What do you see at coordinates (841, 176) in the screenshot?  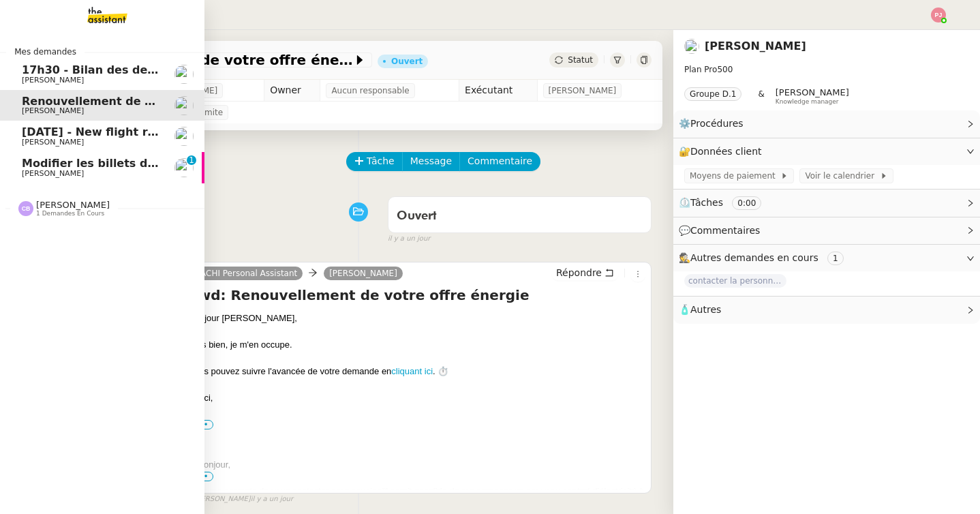 I see `span: Voir le calendrier` at bounding box center [841, 176].